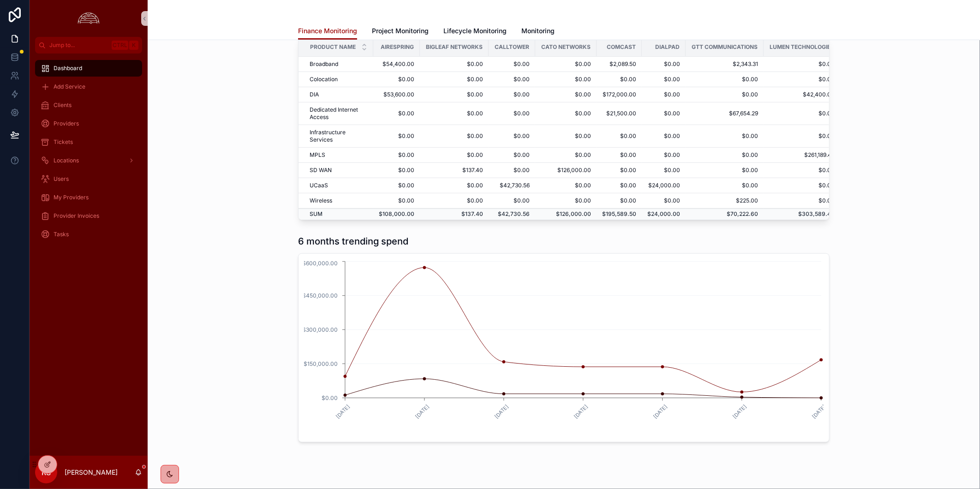 The image size is (980, 489). I want to click on span: CallTower, so click(511, 47).